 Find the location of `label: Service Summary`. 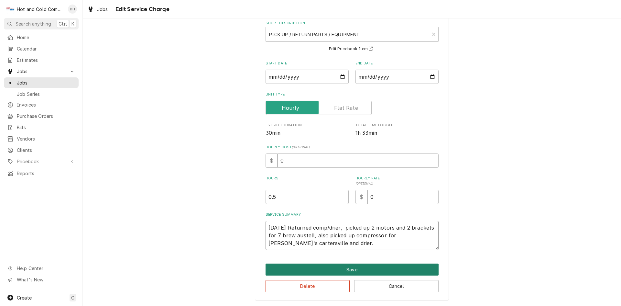

label: Service Summary is located at coordinates (352, 214).